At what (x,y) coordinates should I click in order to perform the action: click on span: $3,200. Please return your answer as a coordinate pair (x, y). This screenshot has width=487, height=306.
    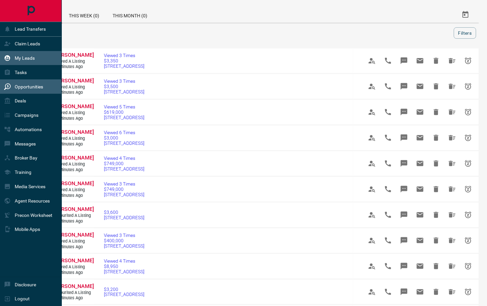
    Looking at the image, I should click on (124, 289).